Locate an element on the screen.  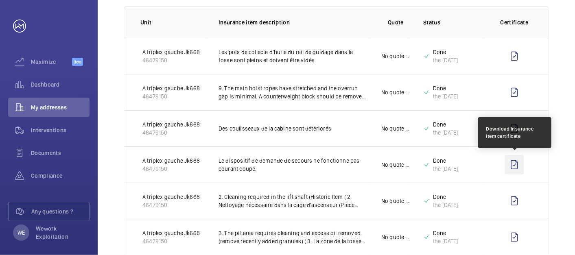
p: Unit is located at coordinates (173, 22).